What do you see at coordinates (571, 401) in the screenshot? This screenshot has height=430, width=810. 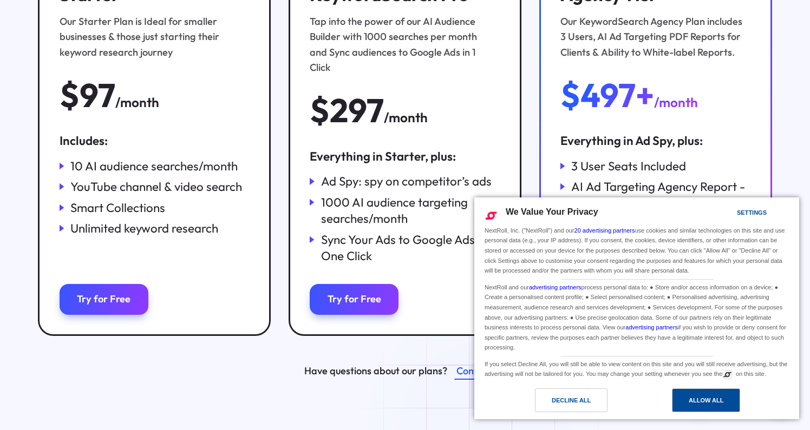 I see `div: Decline All` at bounding box center [571, 401].